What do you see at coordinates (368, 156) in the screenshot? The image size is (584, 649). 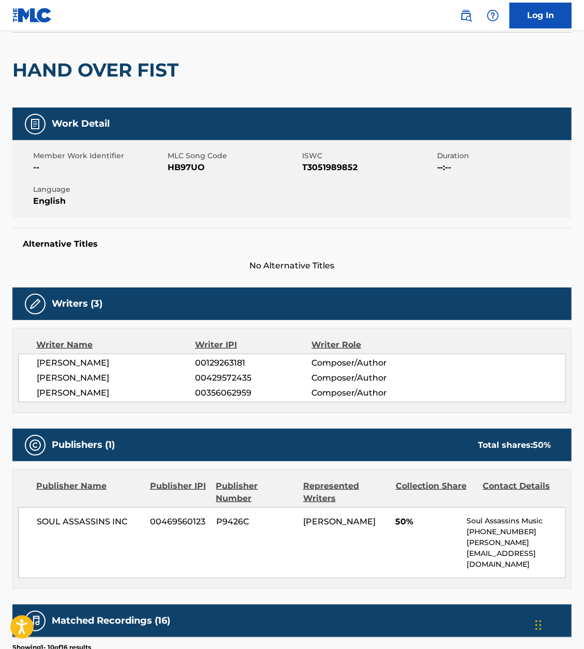 I see `span: ISWC` at bounding box center [368, 156].